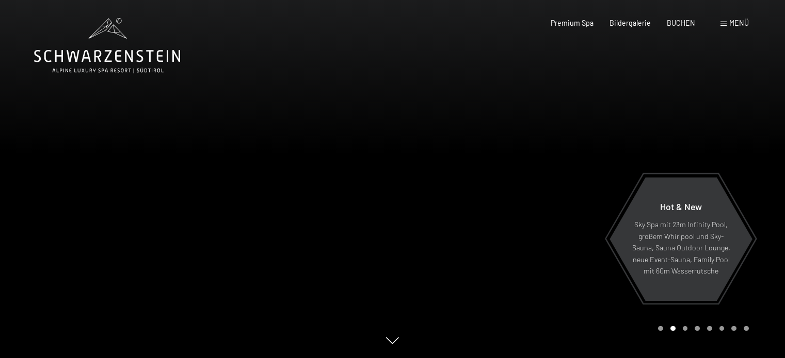 The image size is (785, 358). I want to click on span: Bildergalerie, so click(630, 23).